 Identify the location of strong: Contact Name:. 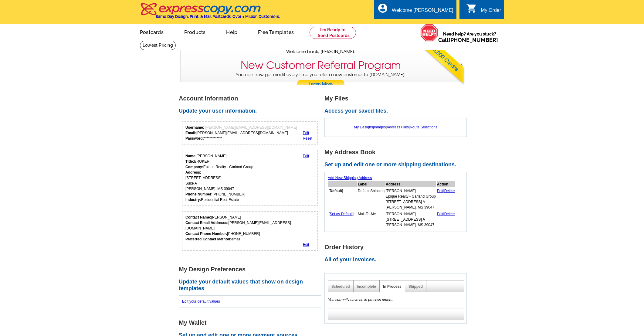
(198, 217).